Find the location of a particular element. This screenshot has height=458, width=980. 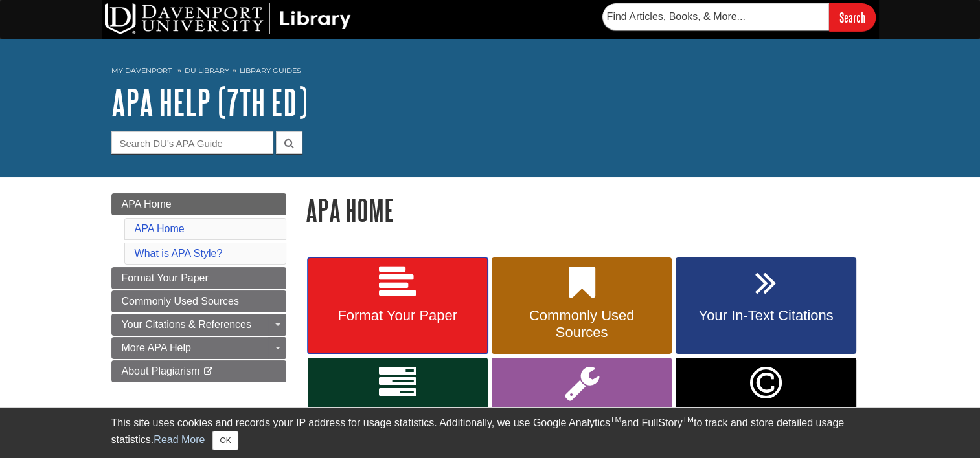

input: Search DU's APA Guide is located at coordinates (192, 142).